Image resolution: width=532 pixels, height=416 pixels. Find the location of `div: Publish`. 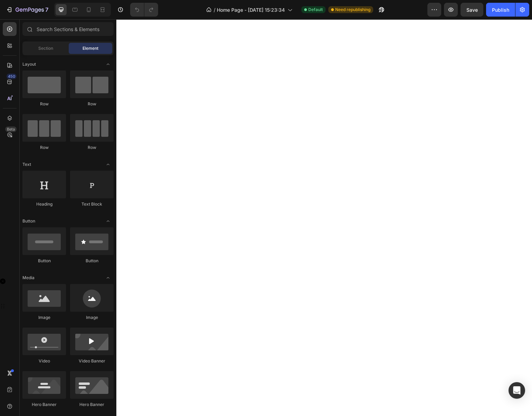

div: Publish is located at coordinates (501, 10).